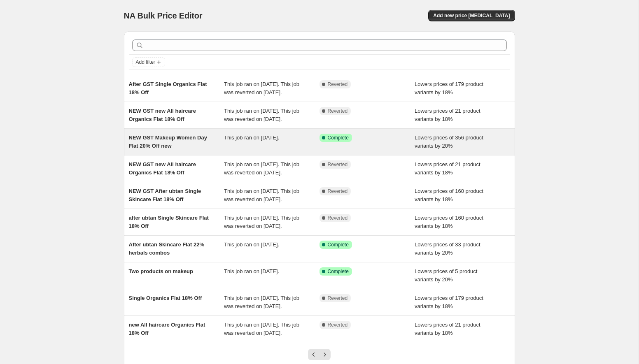 The image size is (639, 364). I want to click on span: Lowers prices of 356 product variants by 20%, so click(449, 141).